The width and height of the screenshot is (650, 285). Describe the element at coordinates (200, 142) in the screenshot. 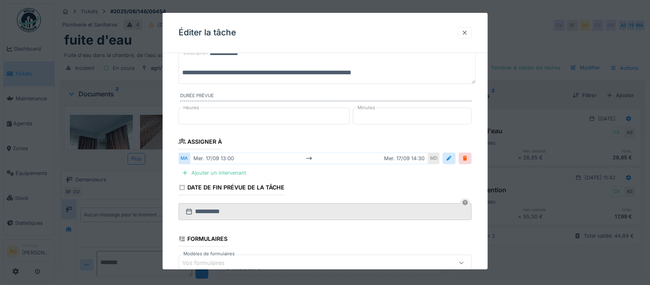

I see `div: Assigner à` at that location.